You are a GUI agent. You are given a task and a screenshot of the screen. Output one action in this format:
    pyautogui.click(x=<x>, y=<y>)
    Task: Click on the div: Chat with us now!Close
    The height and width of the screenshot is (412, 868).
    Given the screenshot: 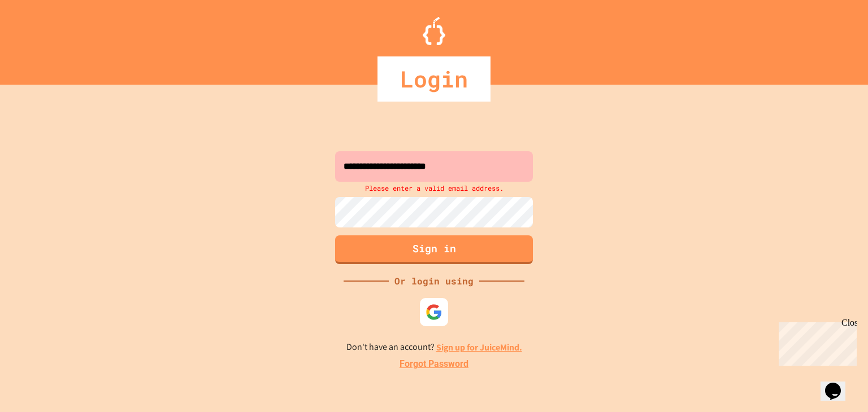 What is the action you would take?
    pyautogui.click(x=41, y=38)
    